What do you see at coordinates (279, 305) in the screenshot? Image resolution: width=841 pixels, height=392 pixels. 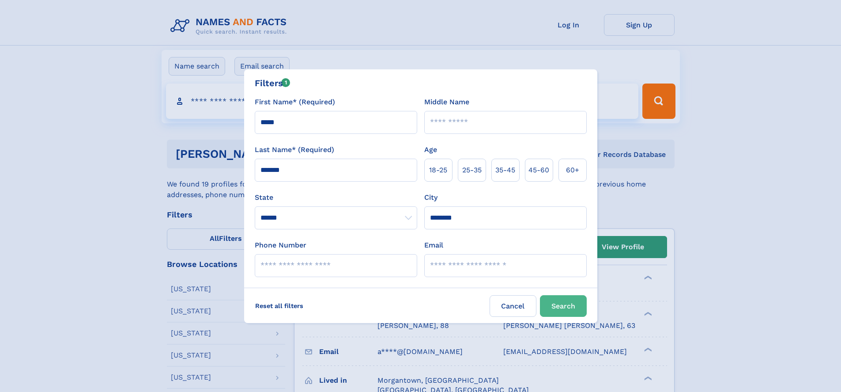 I see `label: Reset all filters` at bounding box center [279, 305].